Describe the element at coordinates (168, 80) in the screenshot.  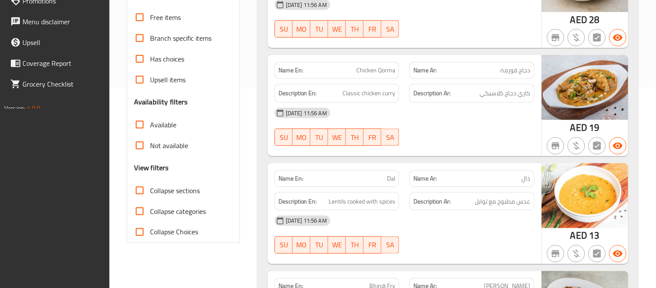
I see `span: Upsell items` at that location.